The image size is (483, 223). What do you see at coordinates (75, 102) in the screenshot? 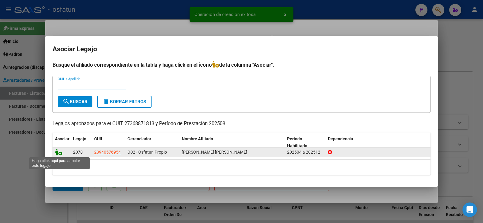
I see `button: Buscar` at bounding box center [75, 102].